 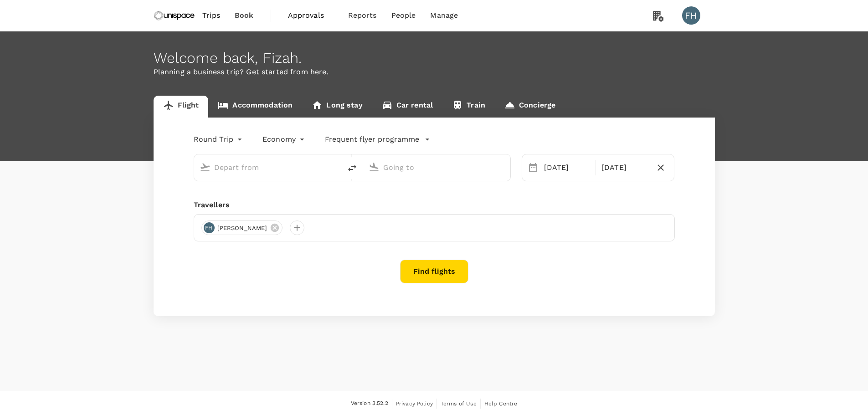 I want to click on a: Concierge, so click(x=530, y=106).